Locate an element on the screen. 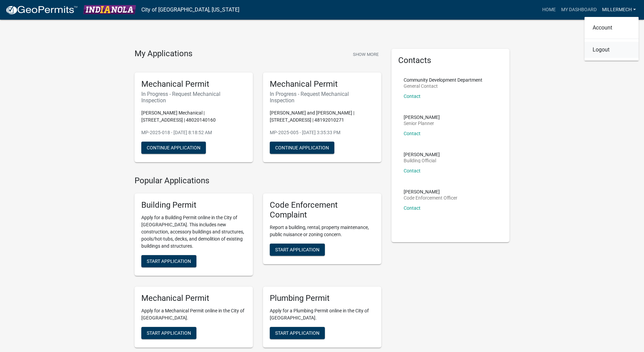  p: Building Official is located at coordinates (422, 161).